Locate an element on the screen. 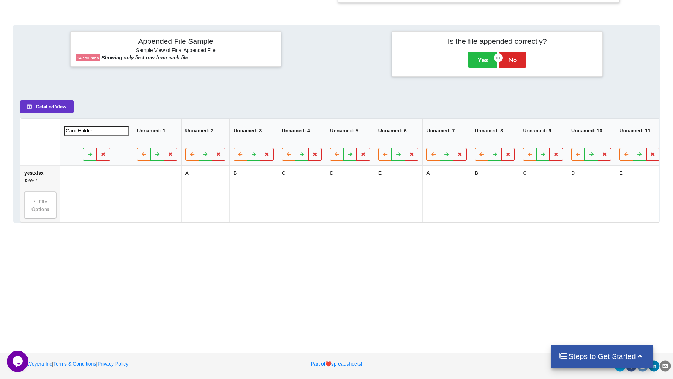 The image size is (673, 379). th: Unnamed: 6 is located at coordinates (398, 131).